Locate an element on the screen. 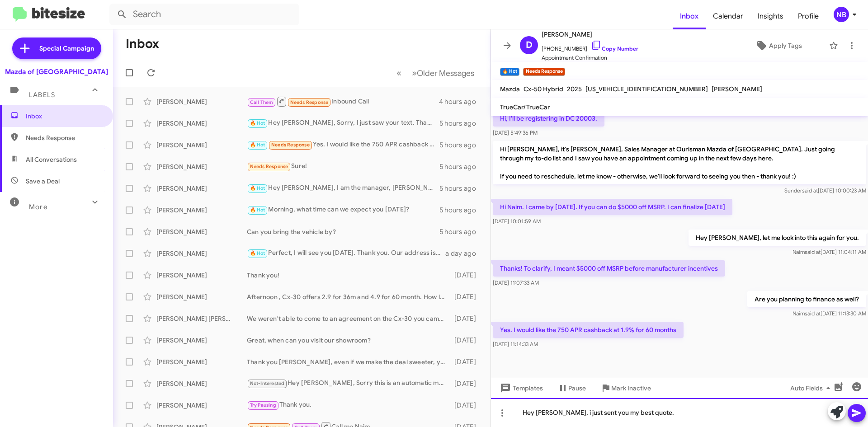 The height and width of the screenshot is (427, 868). div: Great, when can you visit our showroom? is located at coordinates (348, 340).